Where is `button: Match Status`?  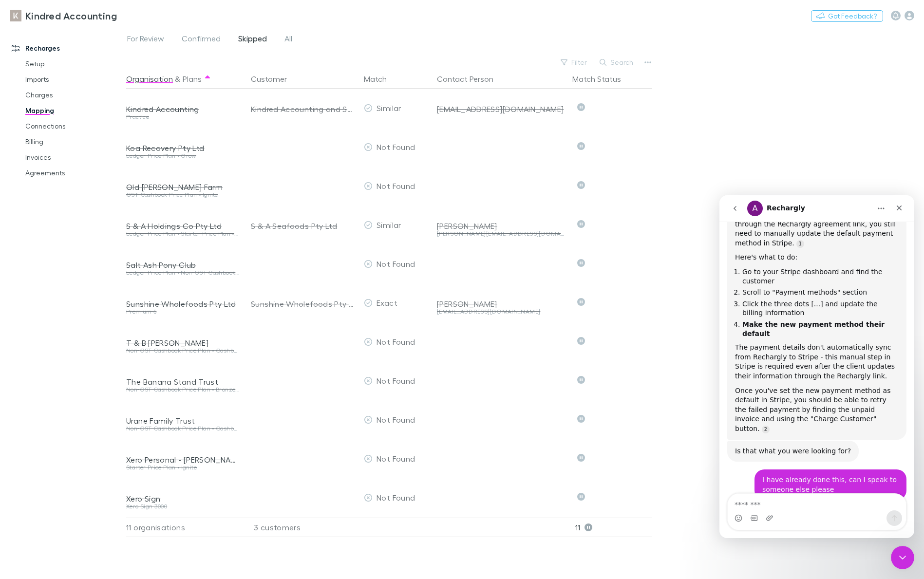
button: Match Status is located at coordinates (603, 78).